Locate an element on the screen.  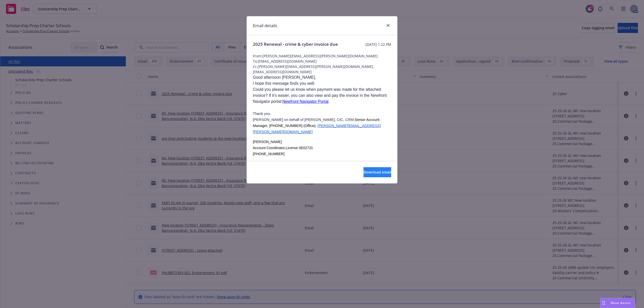
div: Drag to move is located at coordinates (604, 303).